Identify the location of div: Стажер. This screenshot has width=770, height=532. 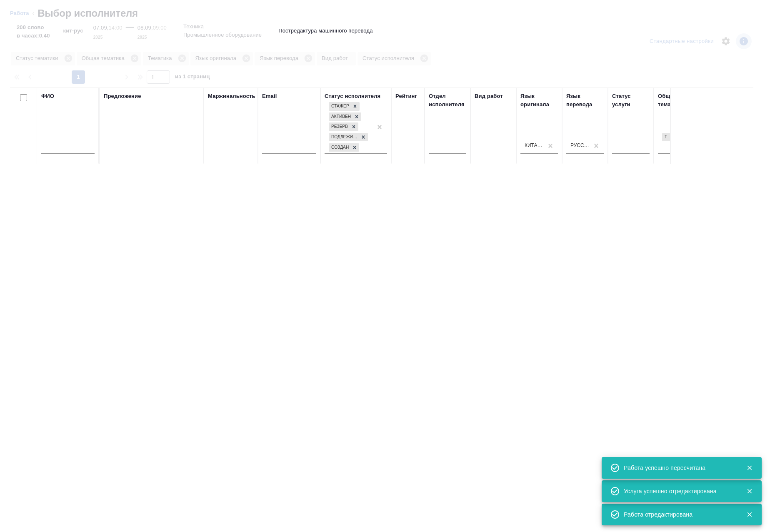
(340, 106).